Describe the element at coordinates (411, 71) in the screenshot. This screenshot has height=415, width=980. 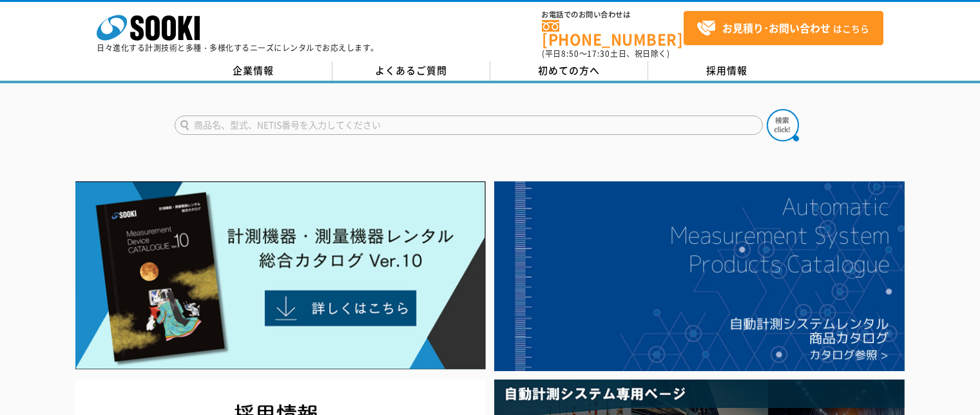
I see `a: よくあるご質問` at that location.